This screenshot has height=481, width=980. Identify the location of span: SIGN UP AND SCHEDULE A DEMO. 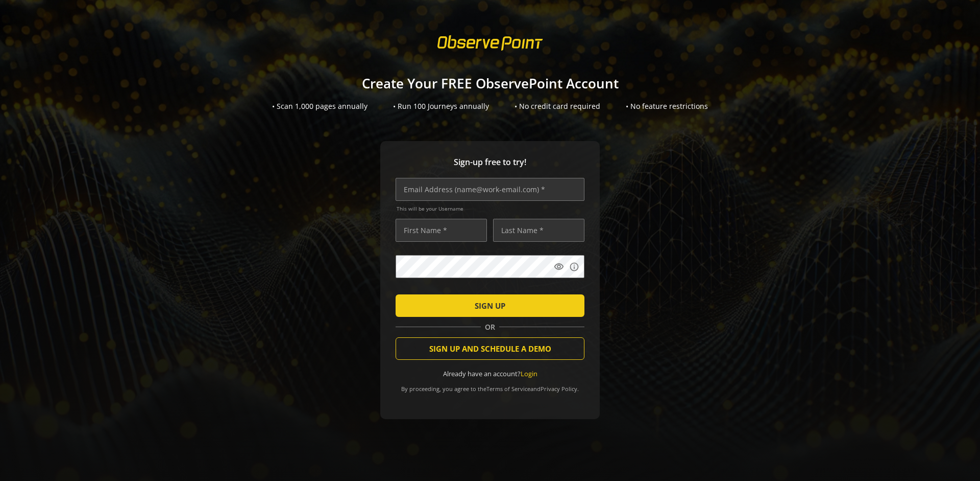
(490, 348).